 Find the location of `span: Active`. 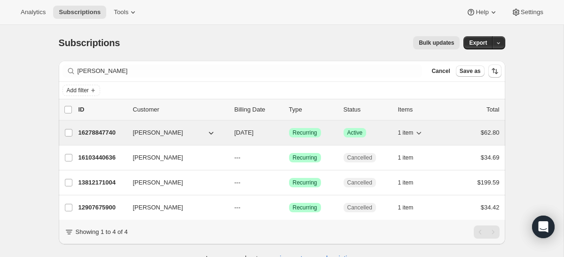

span: Active is located at coordinates (355, 132).